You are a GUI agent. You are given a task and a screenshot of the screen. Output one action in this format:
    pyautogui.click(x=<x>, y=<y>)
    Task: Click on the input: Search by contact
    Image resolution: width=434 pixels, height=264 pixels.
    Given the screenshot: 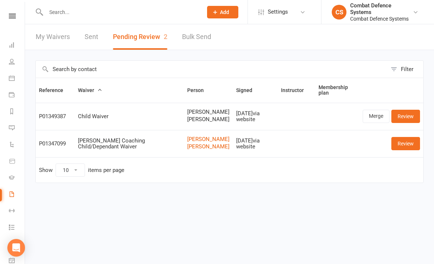 What is the action you would take?
    pyautogui.click(x=211, y=69)
    